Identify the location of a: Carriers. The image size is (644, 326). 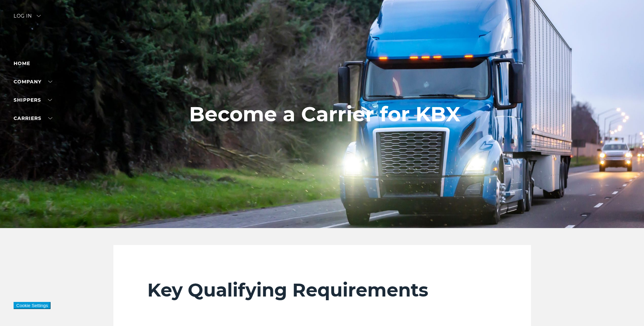
(33, 119).